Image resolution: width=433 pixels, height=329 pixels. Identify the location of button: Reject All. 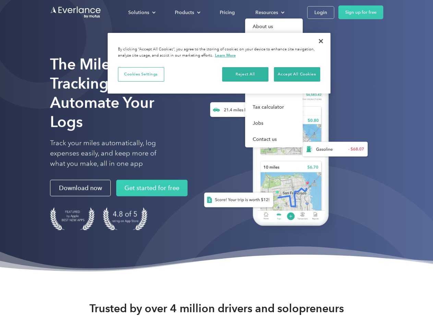
(245, 74).